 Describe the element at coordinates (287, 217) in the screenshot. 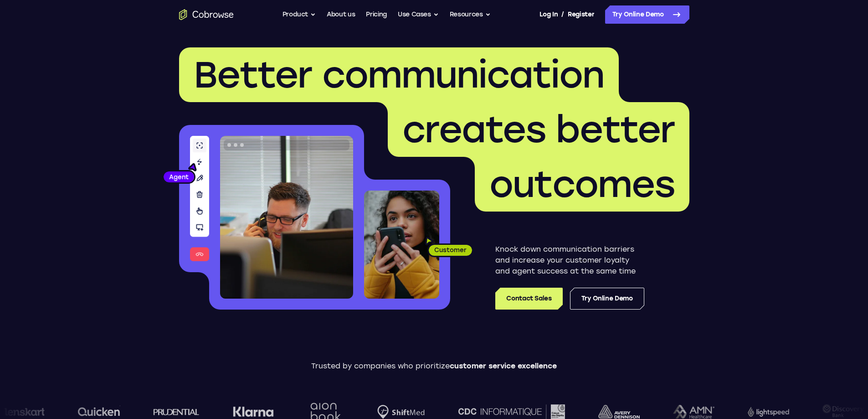

I see `img: A customer support agent talking on the phone` at that location.